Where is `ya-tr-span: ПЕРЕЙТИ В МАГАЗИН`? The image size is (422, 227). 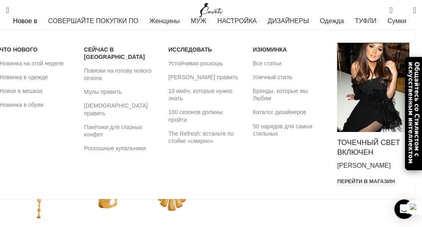
ya-tr-span: ПЕРЕЙТИ В МАГАЗИН is located at coordinates (366, 182).